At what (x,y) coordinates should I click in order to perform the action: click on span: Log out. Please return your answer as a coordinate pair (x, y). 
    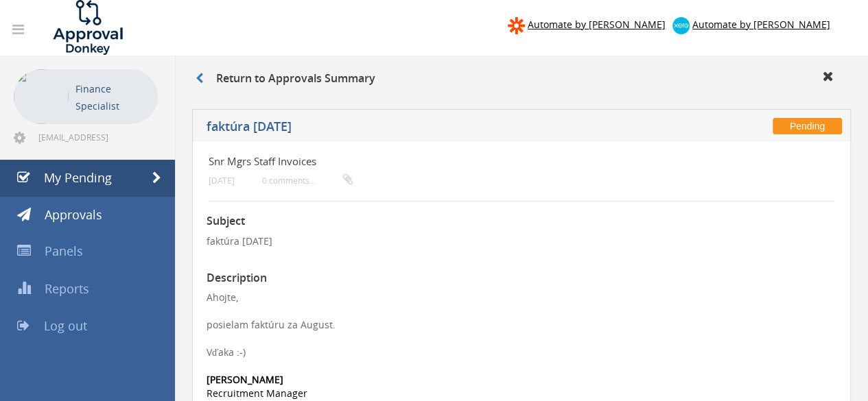
    Looking at the image, I should click on (65, 326).